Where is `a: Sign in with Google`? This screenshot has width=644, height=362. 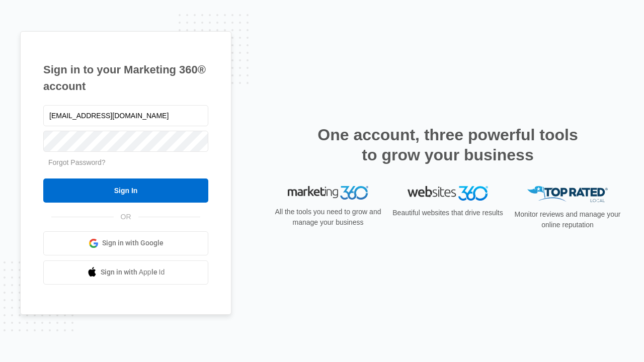
a: Sign in with Google is located at coordinates (126, 244).